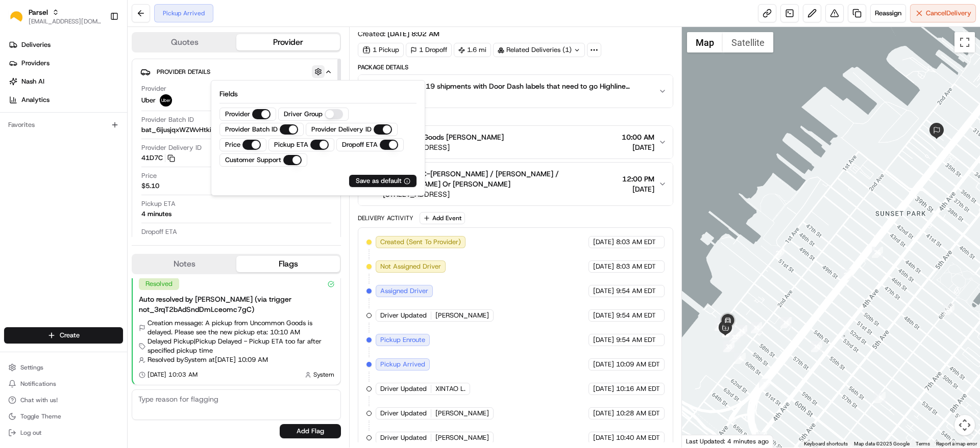 The width and height of the screenshot is (980, 448). Describe the element at coordinates (38, 12) in the screenshot. I see `button: Parsel` at that location.